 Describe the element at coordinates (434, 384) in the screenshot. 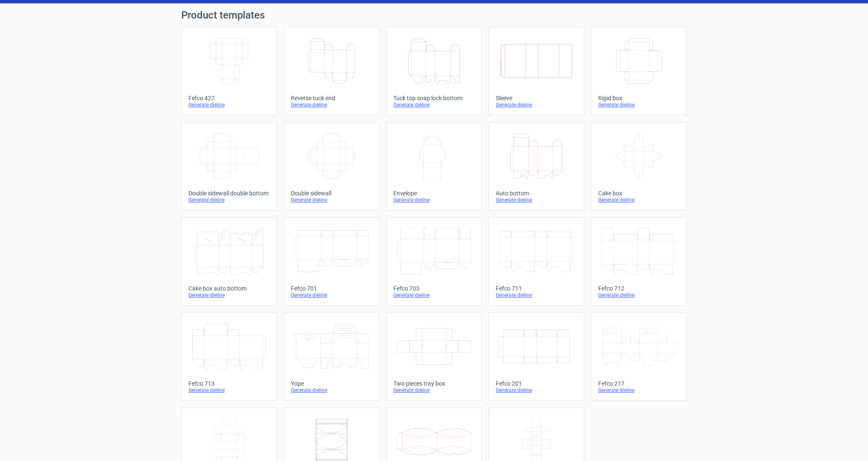

I see `div: Two pieces tray box` at that location.